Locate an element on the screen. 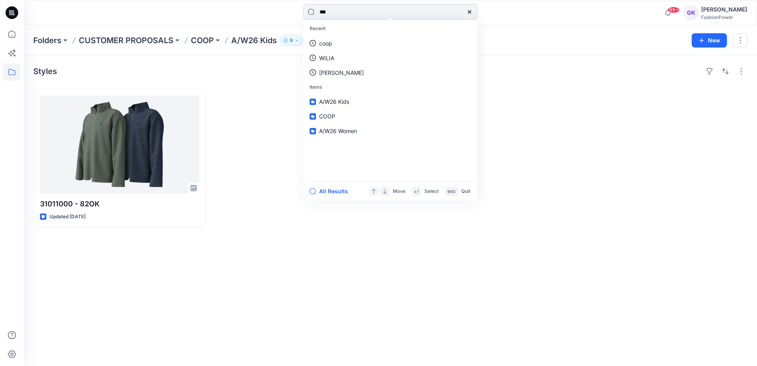 The image size is (757, 366). p: 31011000 - 82OK is located at coordinates (120, 204).